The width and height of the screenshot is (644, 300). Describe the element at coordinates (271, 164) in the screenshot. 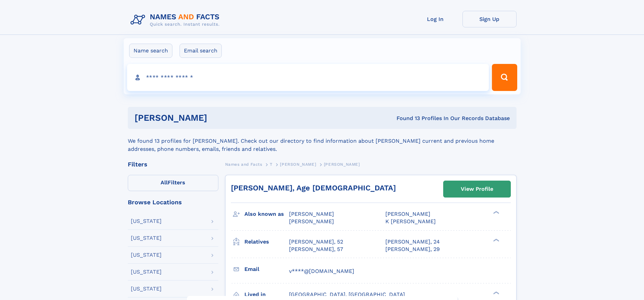

I see `span: T` at that location.